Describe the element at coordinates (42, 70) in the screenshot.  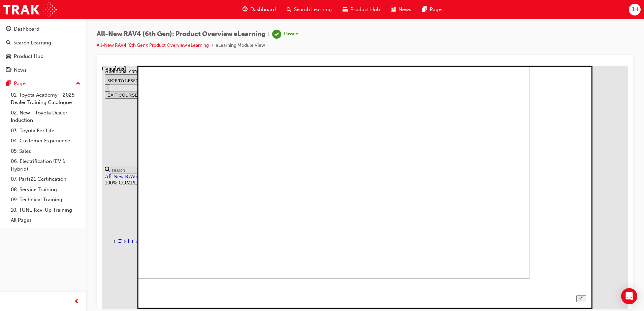
I see `a: News` at that location.